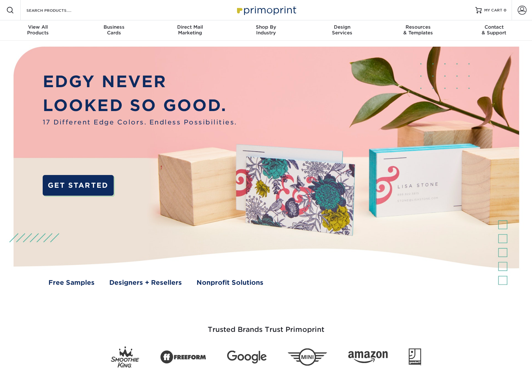 This screenshot has height=392, width=532. What do you see at coordinates (140, 122) in the screenshot?
I see `span: 17 Different Edge Colors. Endless Possibilities.` at bounding box center [140, 122].